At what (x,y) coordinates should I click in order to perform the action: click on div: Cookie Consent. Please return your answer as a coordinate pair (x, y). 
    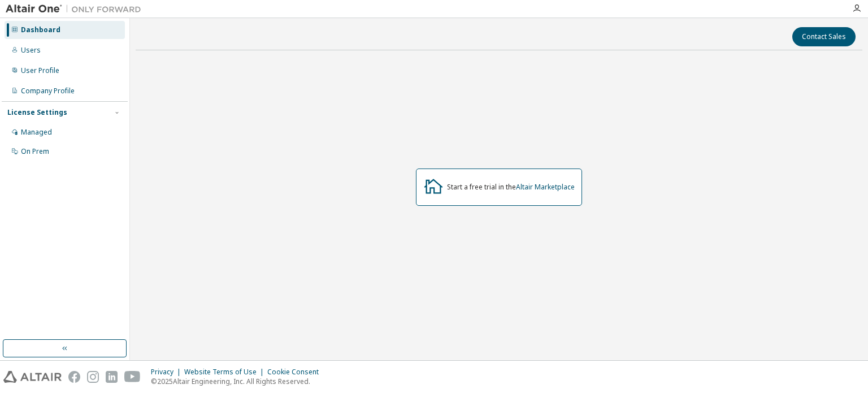
    Looking at the image, I should click on (296, 372).